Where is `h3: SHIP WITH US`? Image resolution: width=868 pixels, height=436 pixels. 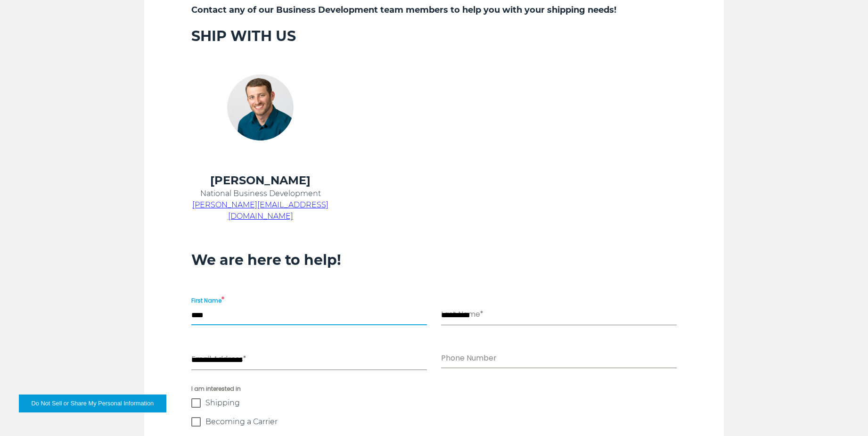
h3: SHIP WITH US is located at coordinates (434, 36).